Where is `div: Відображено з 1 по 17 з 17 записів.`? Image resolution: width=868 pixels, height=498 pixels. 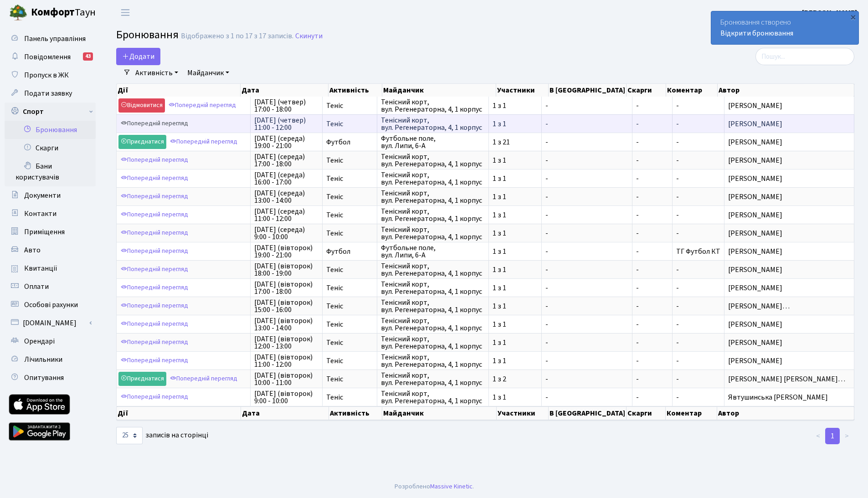
div: Відображено з 1 по 17 з 17 записів. is located at coordinates (237, 36).